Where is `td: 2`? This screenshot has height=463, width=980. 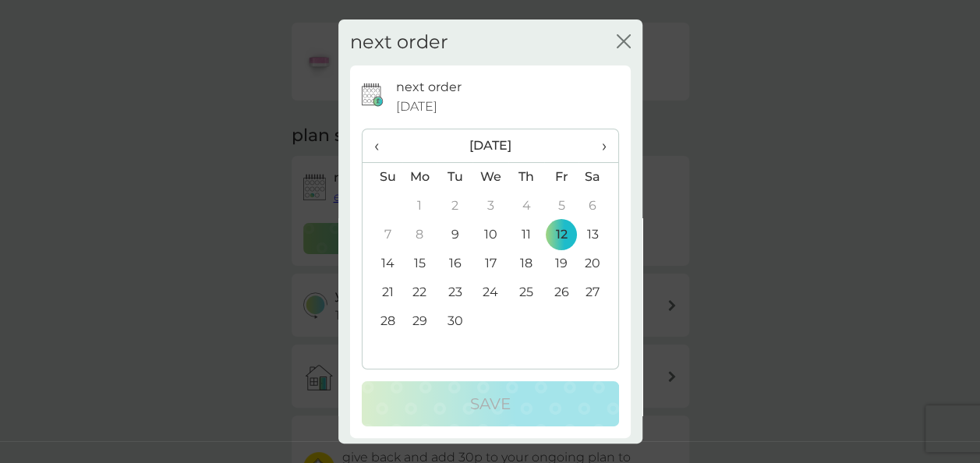 td: 2 is located at coordinates (454, 206).